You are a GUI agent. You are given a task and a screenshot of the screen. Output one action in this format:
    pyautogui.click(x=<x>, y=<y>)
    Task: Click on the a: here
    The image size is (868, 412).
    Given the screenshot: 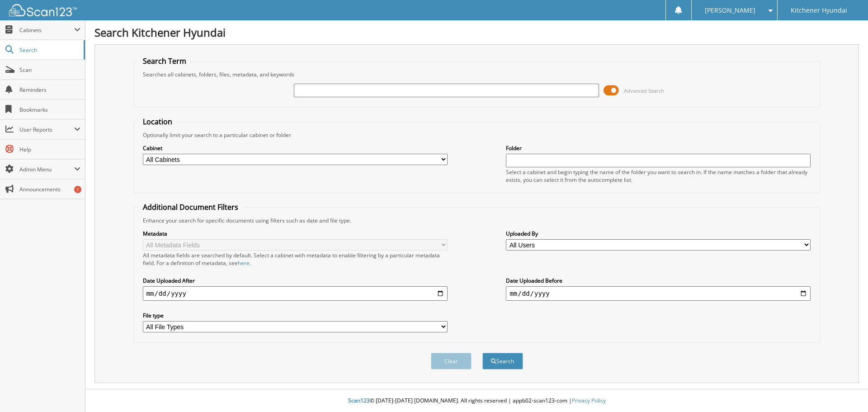 What is the action you would take?
    pyautogui.click(x=244, y=263)
    